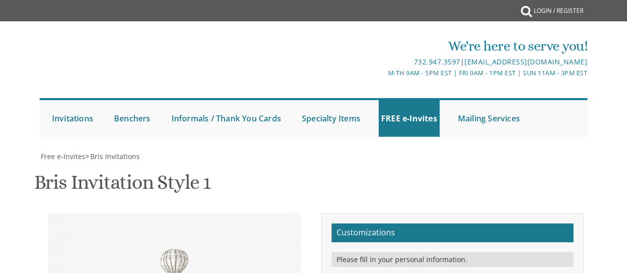 The image size is (627, 273). What do you see at coordinates (72, 118) in the screenshot?
I see `a: Invitations` at bounding box center [72, 118].